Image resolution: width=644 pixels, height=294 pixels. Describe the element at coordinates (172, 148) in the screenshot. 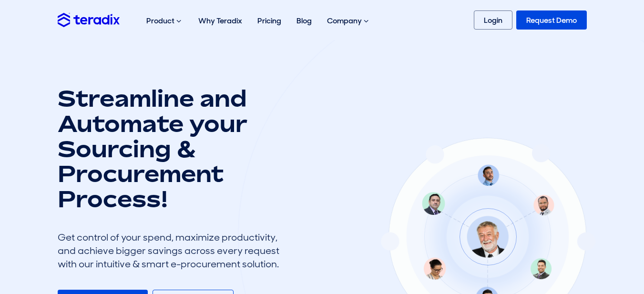

I see `h1: Streamline and Automate your Sourcing & Procurement Process!` at that location.